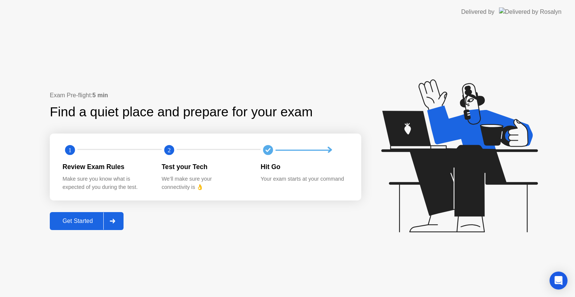 The width and height of the screenshot is (575, 297). I want to click on div: Review Exam Rules, so click(106, 167).